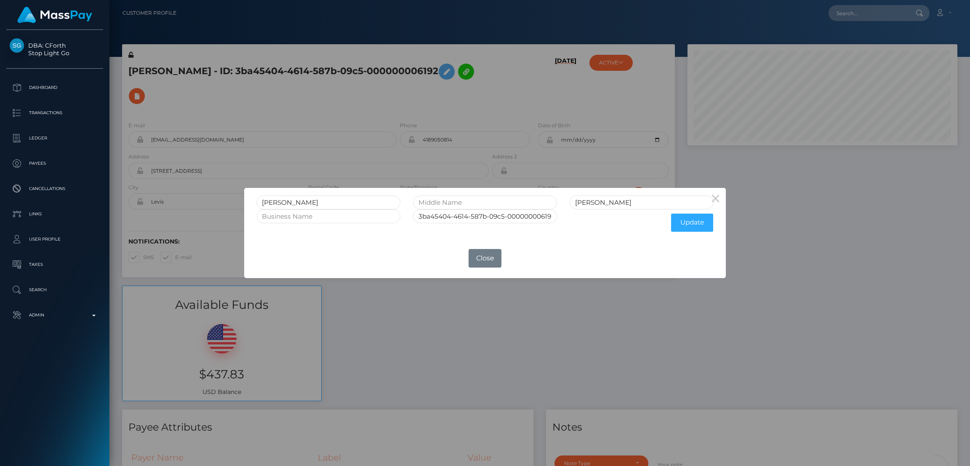 This screenshot has width=970, height=466. Describe the element at coordinates (716, 198) in the screenshot. I see `button: Close this dialog` at that location.